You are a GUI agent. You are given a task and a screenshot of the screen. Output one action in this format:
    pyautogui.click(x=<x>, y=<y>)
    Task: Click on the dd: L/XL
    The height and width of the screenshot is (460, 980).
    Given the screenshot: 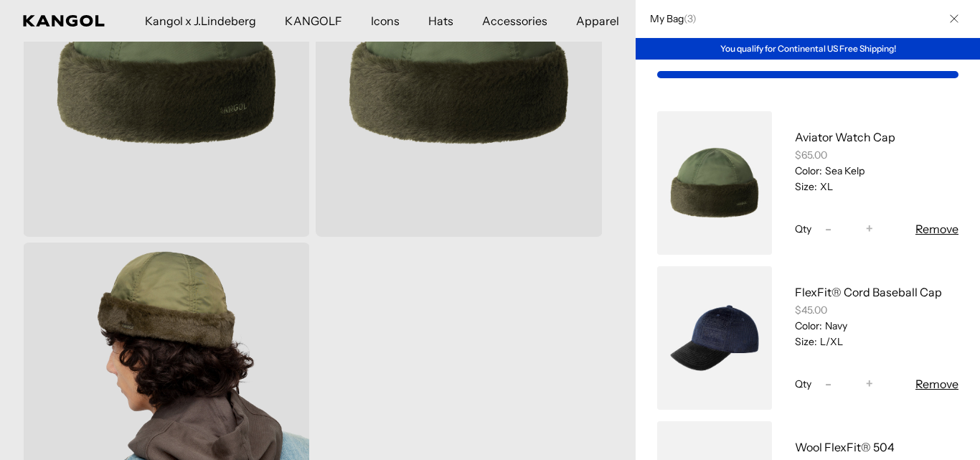 What is the action you would take?
    pyautogui.click(x=830, y=342)
    